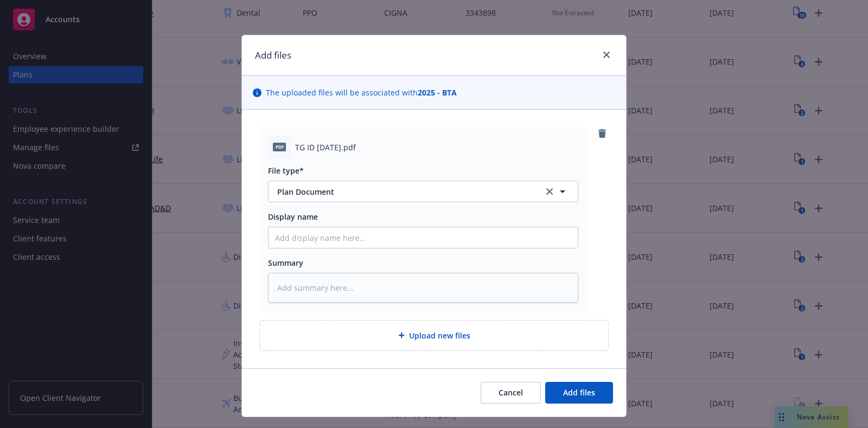 The height and width of the screenshot is (428, 868). What do you see at coordinates (579, 393) in the screenshot?
I see `button: Add files` at bounding box center [579, 393].